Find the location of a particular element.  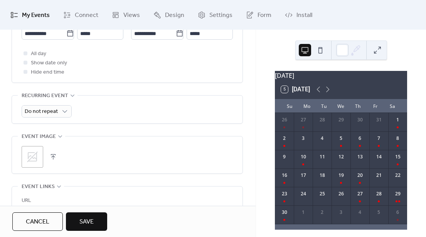

a: Cancel is located at coordinates (37, 221).